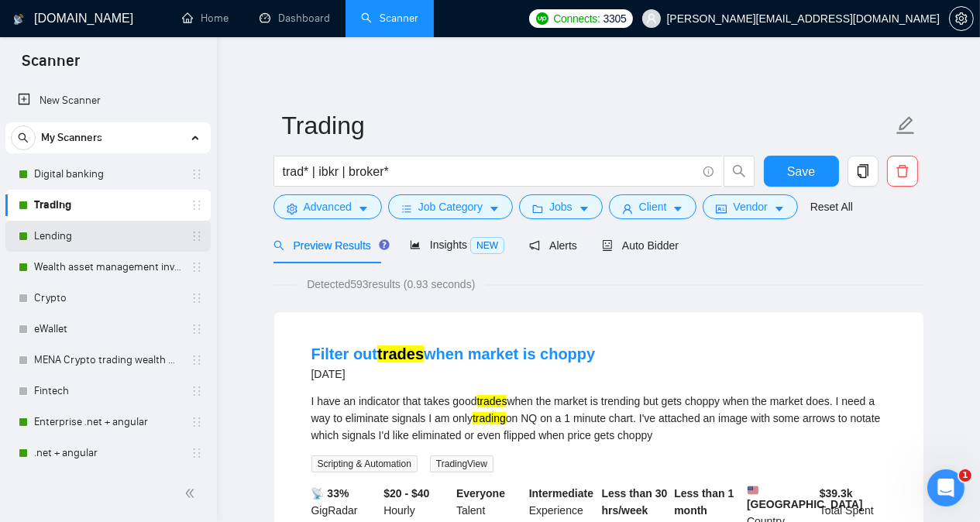  What do you see at coordinates (406, 493) in the screenshot?
I see `b: $20 - $40` at bounding box center [406, 493].